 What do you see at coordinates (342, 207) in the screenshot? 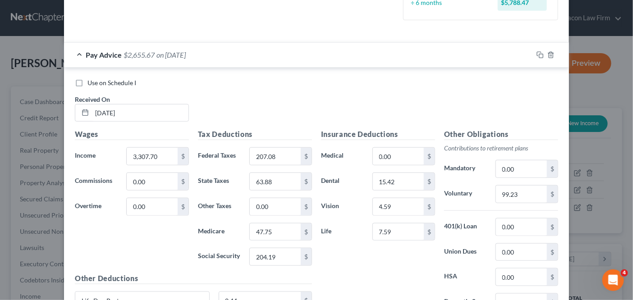
I see `label: Vision` at bounding box center [342, 207].